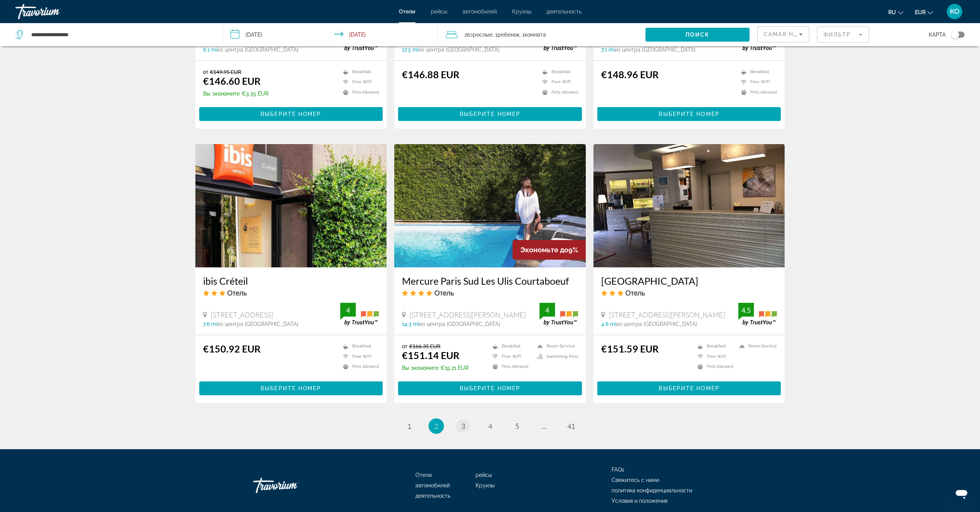 This screenshot has width=980, height=512. What do you see at coordinates (226, 72) in the screenshot?
I see `del: €149.95 EUR` at bounding box center [226, 72].